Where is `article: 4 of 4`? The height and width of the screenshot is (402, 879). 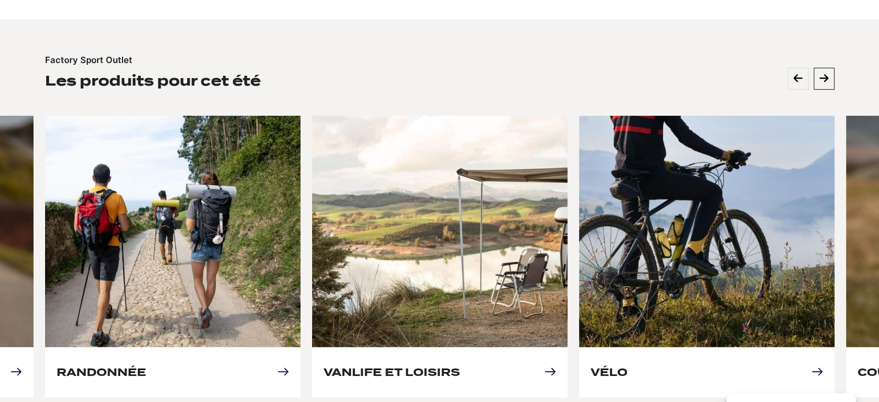
article: 4 of 4 is located at coordinates (707, 256).